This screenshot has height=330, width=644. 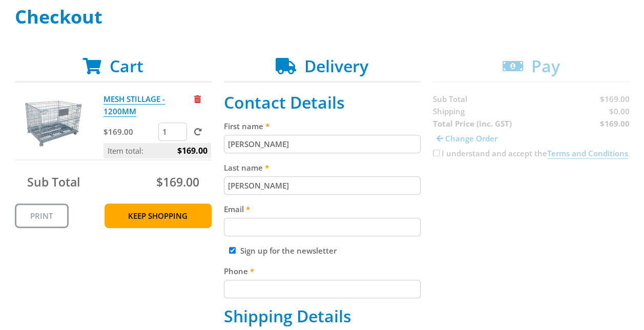 What do you see at coordinates (322, 103) in the screenshot?
I see `h2: Contact Details` at bounding box center [322, 103].